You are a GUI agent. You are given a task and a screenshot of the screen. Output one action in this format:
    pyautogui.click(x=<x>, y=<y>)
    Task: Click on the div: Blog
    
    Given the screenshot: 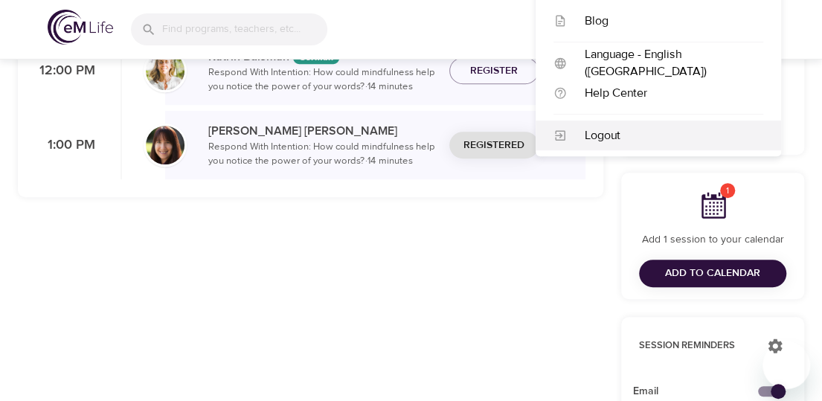 What is the action you would take?
    pyautogui.click(x=665, y=21)
    